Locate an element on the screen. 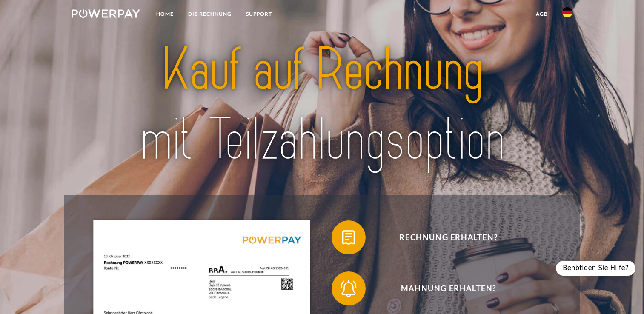  span: Mahnung erhalten? is located at coordinates (449, 289).